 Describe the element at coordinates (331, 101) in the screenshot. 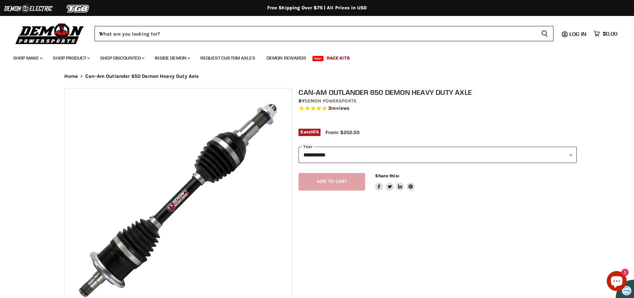

I see `a: Demon Powersports` at that location.